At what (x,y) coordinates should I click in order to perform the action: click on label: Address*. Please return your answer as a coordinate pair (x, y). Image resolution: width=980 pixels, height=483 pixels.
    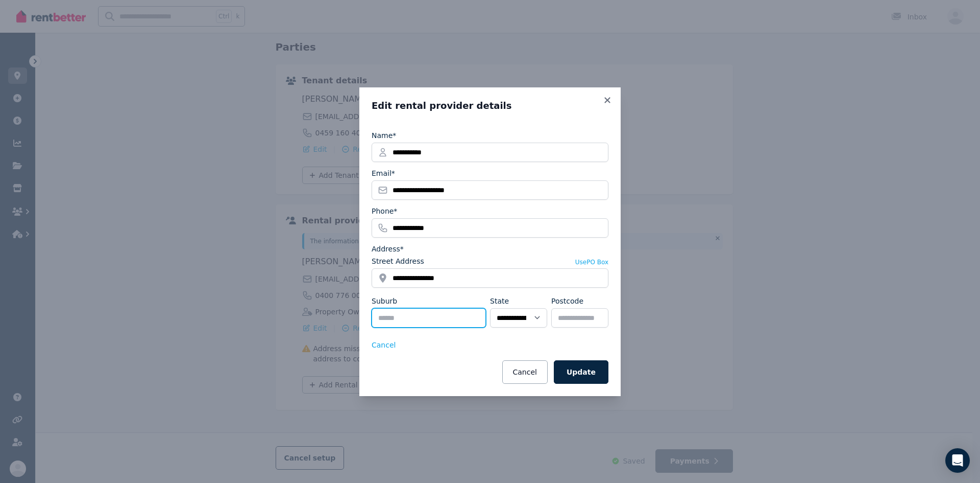
    Looking at the image, I should click on (388, 248).